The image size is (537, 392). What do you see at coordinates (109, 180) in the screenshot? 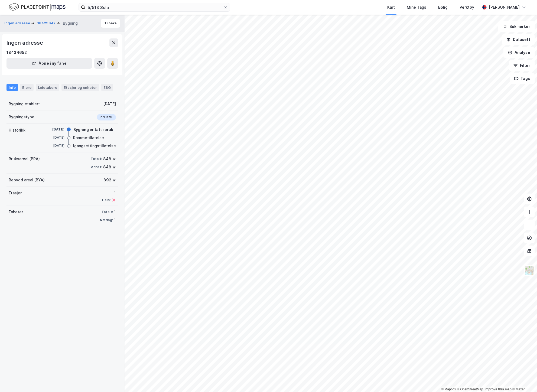
I see `div: 892 ㎡` at bounding box center [109, 180].